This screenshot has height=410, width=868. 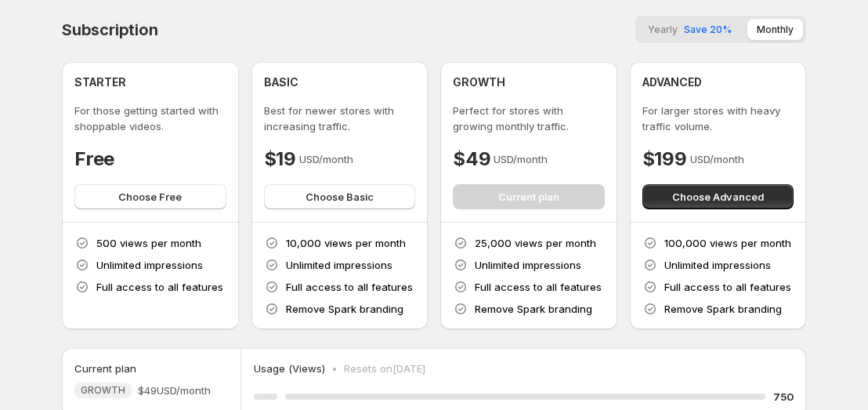 What do you see at coordinates (775, 29) in the screenshot?
I see `button: Monthly` at bounding box center [775, 29].